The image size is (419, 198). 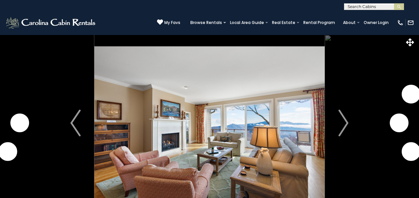 What do you see at coordinates (172, 23) in the screenshot?
I see `span: My Favs` at bounding box center [172, 23].